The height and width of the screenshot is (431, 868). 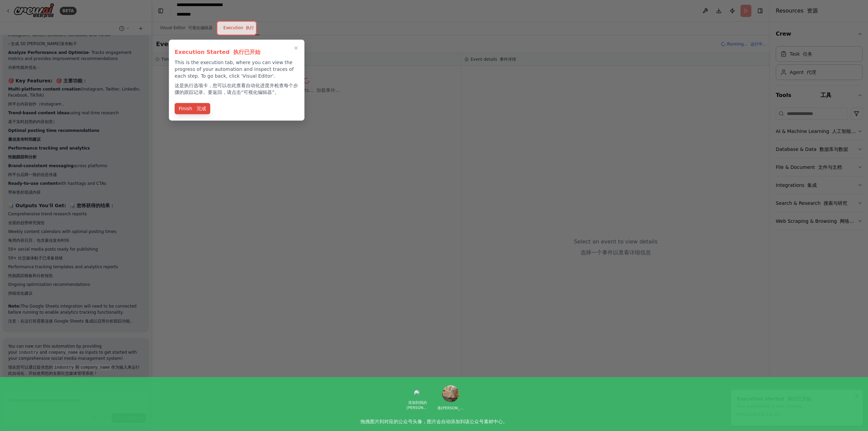 What do you see at coordinates (236, 89) in the screenshot?
I see `font: 这是执行选项卡，您可以在此查看自动化进度并检查每个步骤的跟踪记录。要返回，请点击“可视化编辑器”。` at bounding box center [236, 89].